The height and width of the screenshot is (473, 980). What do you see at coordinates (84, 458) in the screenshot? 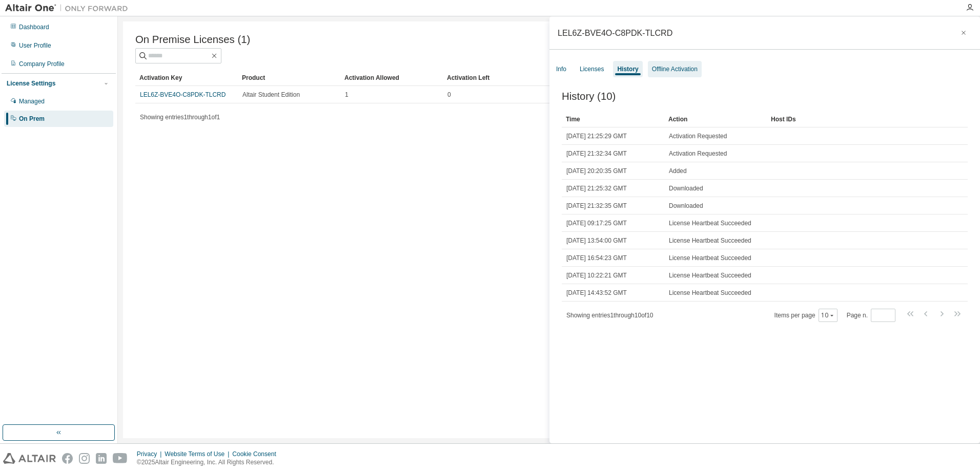
I see `img: instagram.svg` at bounding box center [84, 458].